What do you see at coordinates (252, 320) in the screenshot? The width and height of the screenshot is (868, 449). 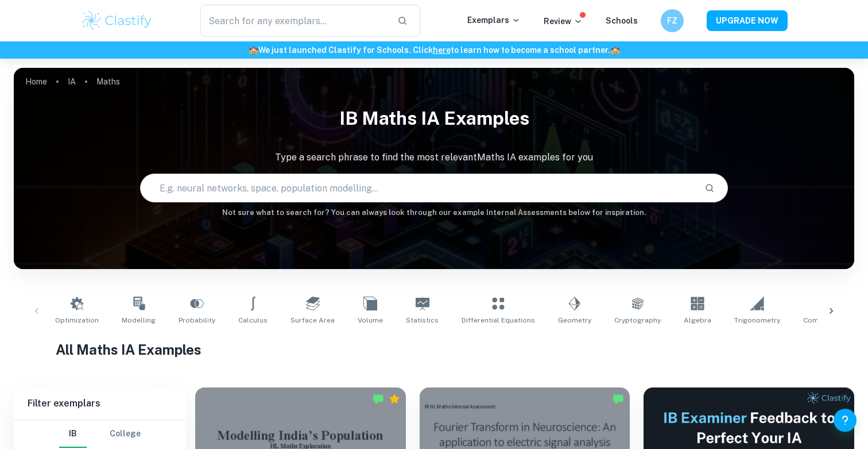 I see `span: Calculus` at bounding box center [252, 320].